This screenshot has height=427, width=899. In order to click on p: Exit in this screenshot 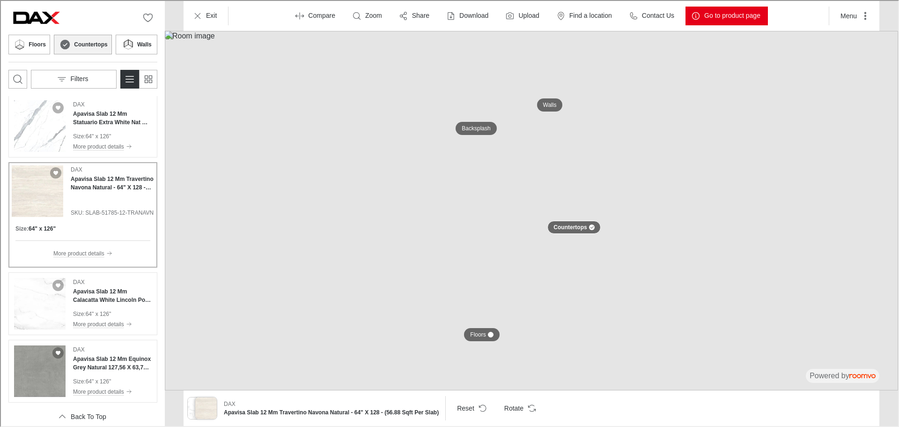, I will do `click(210, 15)`.